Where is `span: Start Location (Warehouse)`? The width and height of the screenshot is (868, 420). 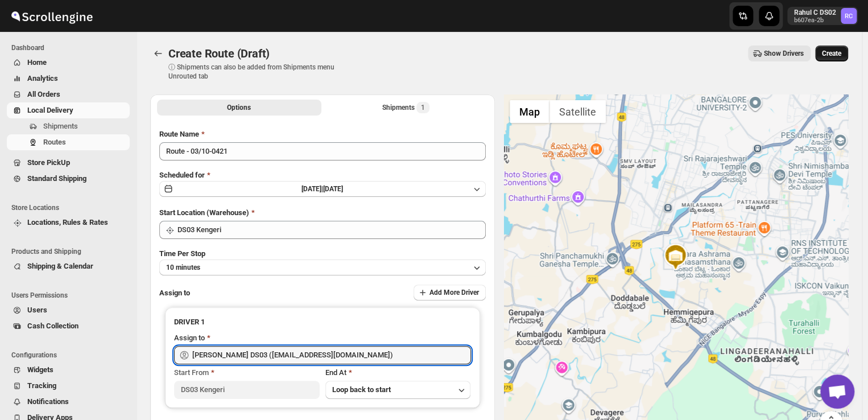
span: Start Location (Warehouse) is located at coordinates (204, 212).